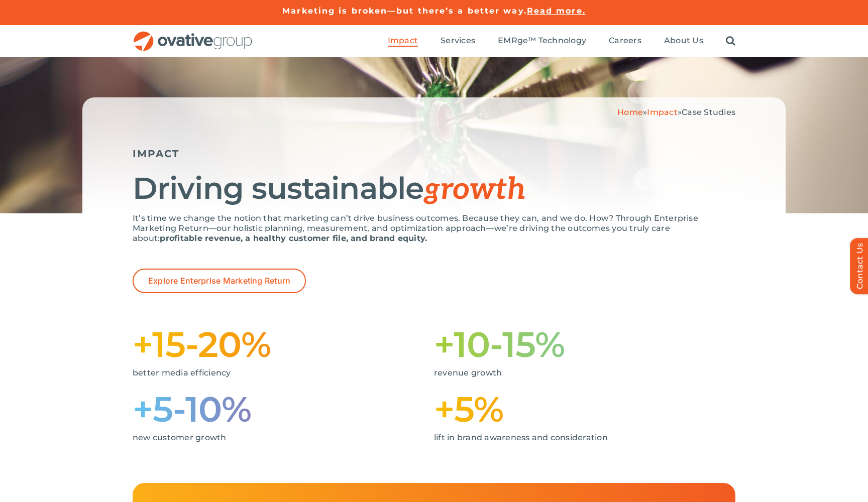 The height and width of the screenshot is (502, 868). What do you see at coordinates (556, 10) in the screenshot?
I see `a: Read more.` at bounding box center [556, 10].